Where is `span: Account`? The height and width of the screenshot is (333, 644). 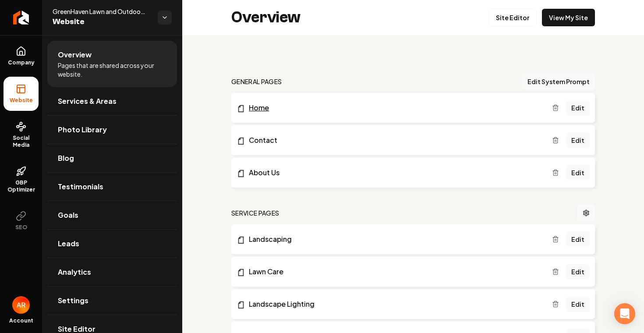 span: Account is located at coordinates (21, 321).